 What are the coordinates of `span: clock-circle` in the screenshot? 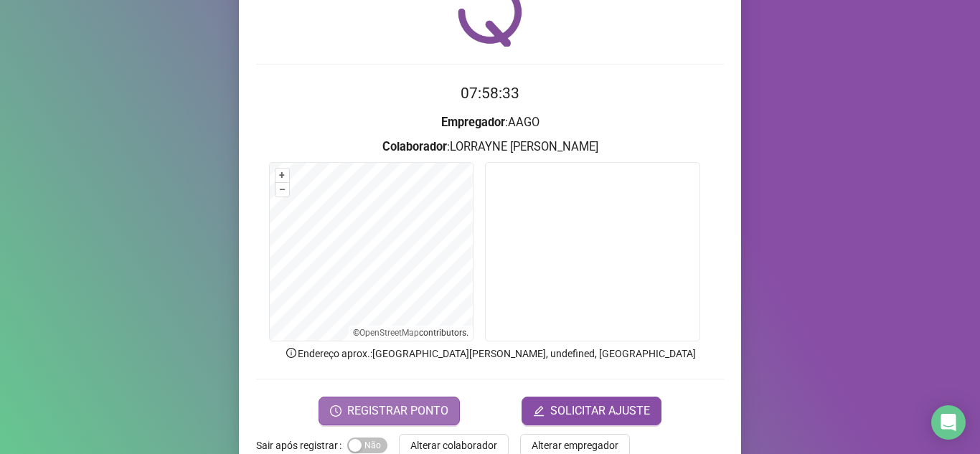 It's located at (335, 410).